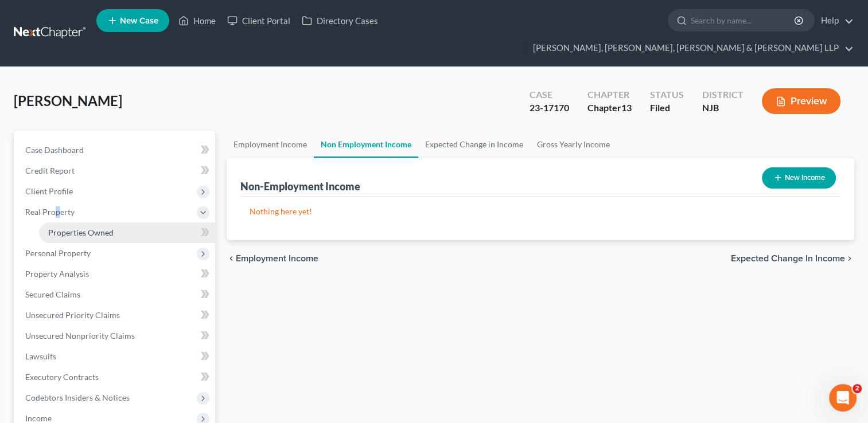  Describe the element at coordinates (62, 376) in the screenshot. I see `span: Executory Contracts` at that location.